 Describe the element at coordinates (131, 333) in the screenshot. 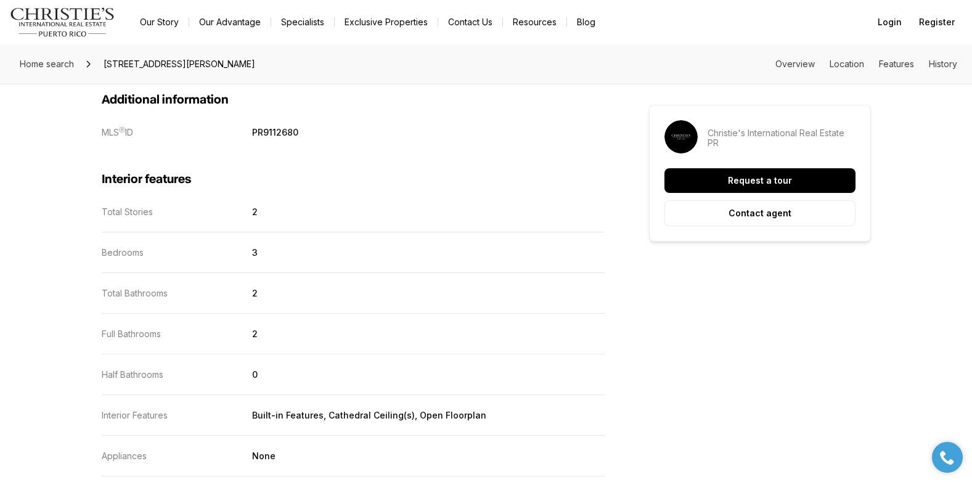

I see `p: Full Bathrooms` at that location.